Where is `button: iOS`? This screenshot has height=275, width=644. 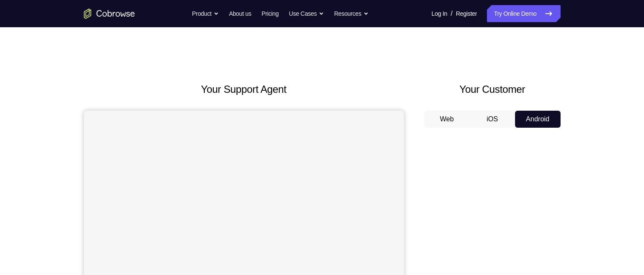
button: iOS is located at coordinates (492, 119).